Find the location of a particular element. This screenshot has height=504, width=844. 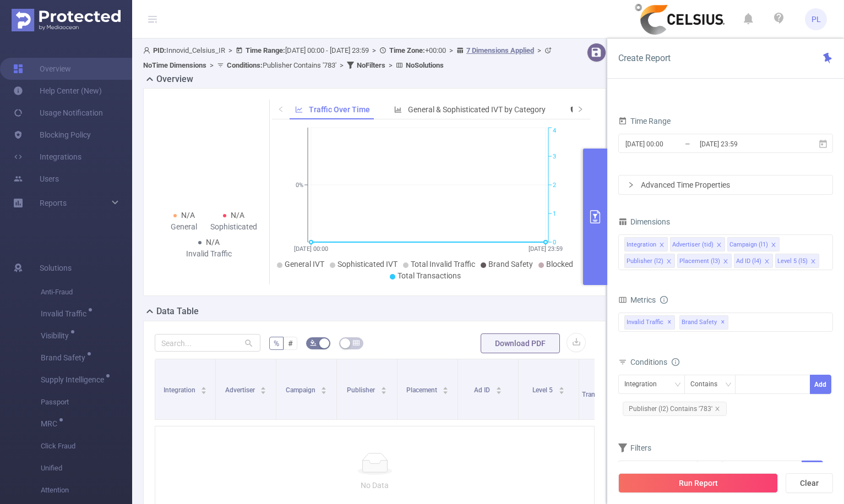

input: End date is located at coordinates (744, 143).